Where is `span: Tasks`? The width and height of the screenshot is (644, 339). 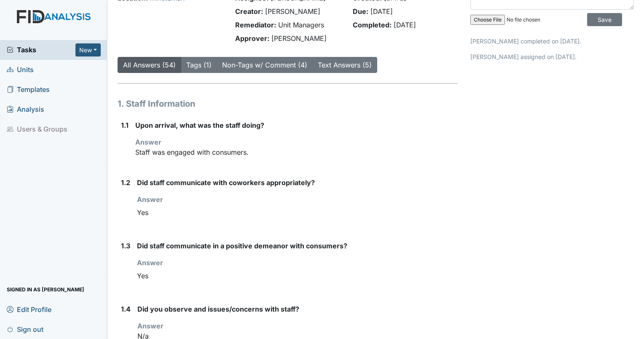 span: Tasks is located at coordinates (41, 50).